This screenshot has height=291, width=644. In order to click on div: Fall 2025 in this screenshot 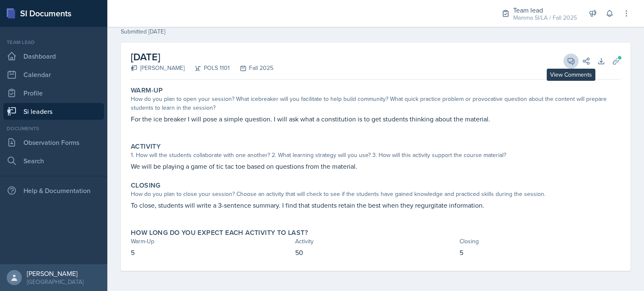, I will do `click(252, 68)`.